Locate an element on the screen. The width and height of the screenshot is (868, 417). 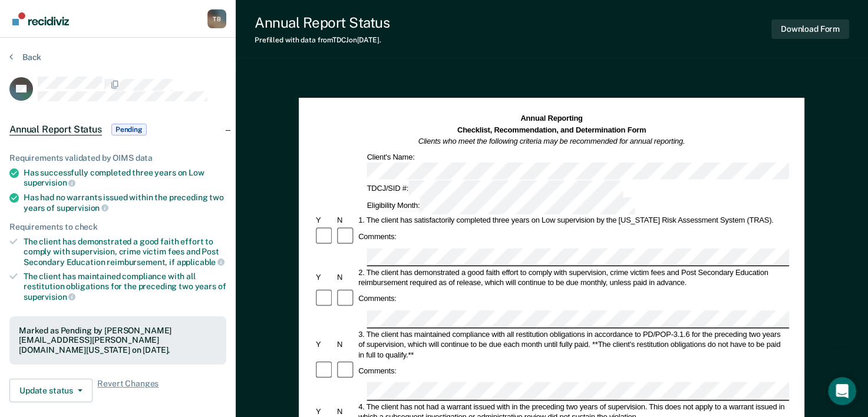
span: Pending is located at coordinates (129, 130).